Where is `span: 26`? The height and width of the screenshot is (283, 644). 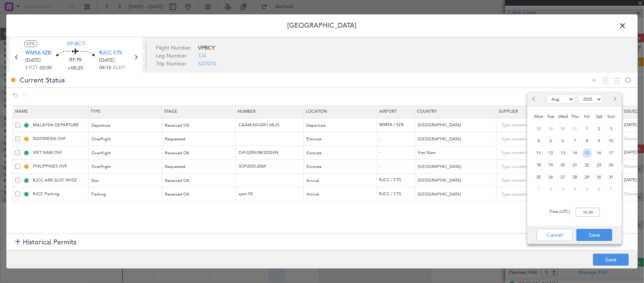
span: 26 is located at coordinates (551, 177).